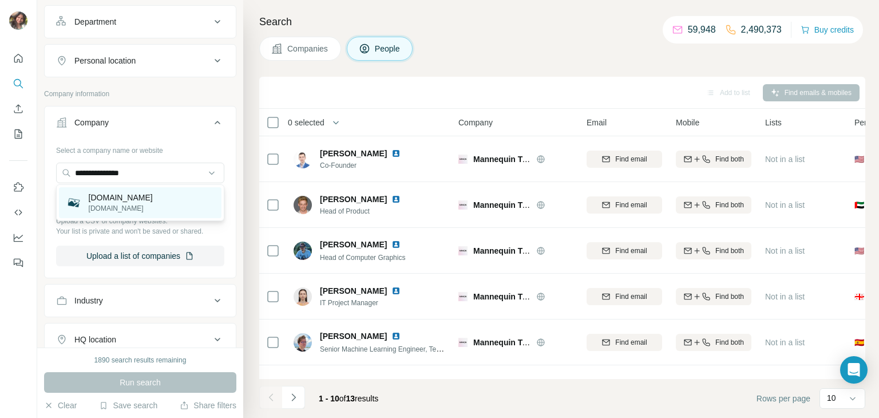 This screenshot has width=879, height=418. I want to click on span: People, so click(388, 49).